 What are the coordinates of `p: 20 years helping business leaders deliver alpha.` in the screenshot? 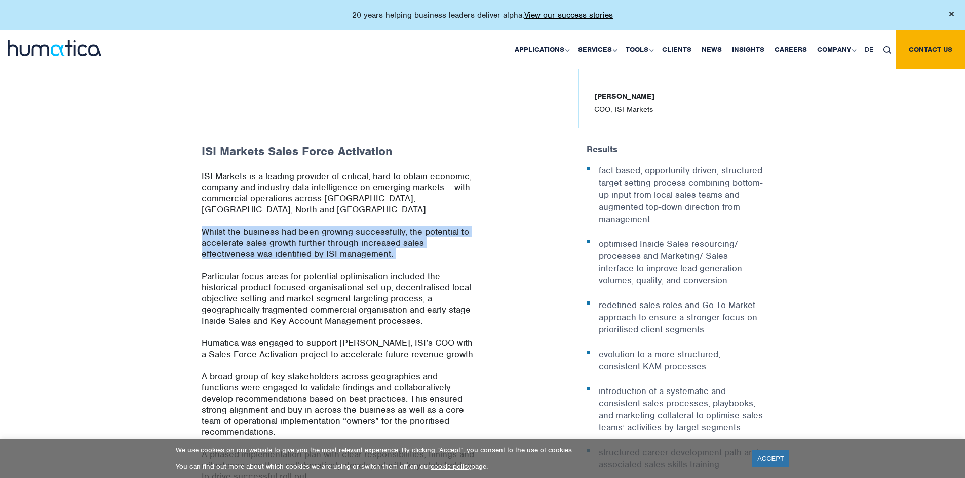 It's located at (482, 15).